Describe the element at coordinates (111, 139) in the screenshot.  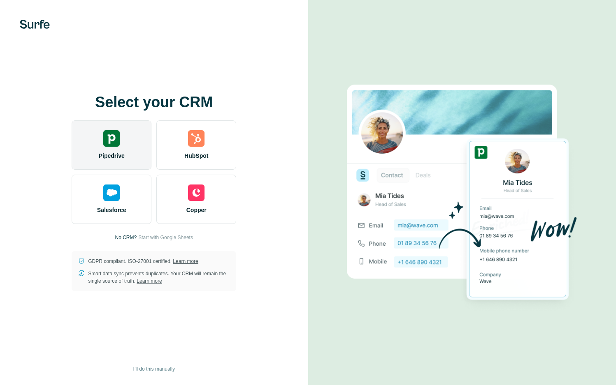
I see `img: pipedrive's logo` at that location.